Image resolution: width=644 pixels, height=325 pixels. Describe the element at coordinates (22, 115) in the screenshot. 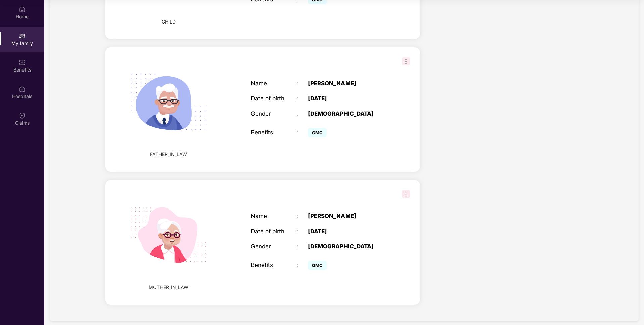

I see `img: svg+xml;base64,PHN2ZyBpZD0iQ2xhaW0iIHhtbG5zPSJodHRwOi8vd3d3LnczLm9yZy8yMDAwL3N2ZyIgd2lkdGg9IjIwIi...` at that location.